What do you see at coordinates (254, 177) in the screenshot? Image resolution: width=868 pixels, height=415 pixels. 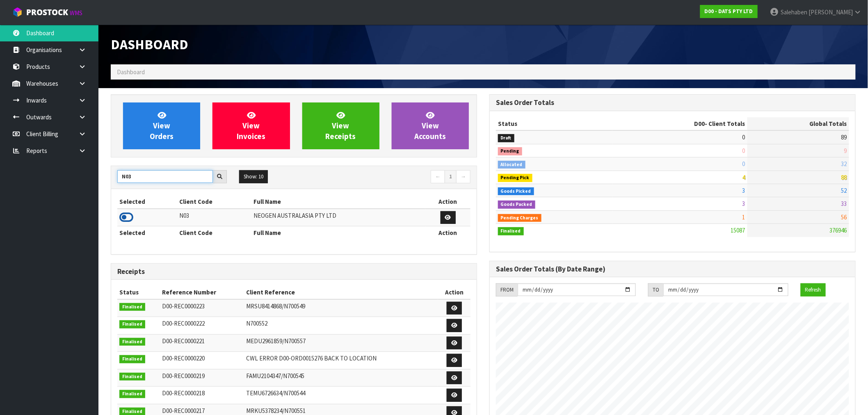 I see `button: Show: 10` at bounding box center [254, 177].